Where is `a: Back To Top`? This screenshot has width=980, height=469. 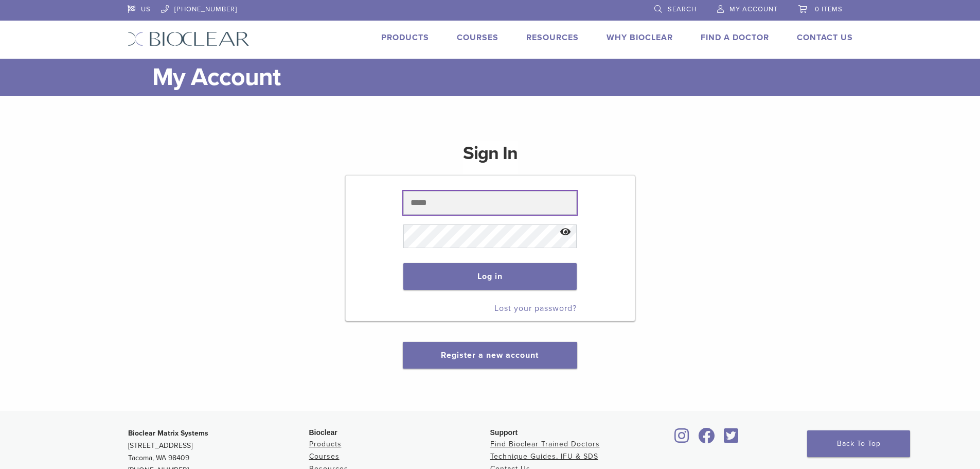 a: Back To Top is located at coordinates (859, 443).